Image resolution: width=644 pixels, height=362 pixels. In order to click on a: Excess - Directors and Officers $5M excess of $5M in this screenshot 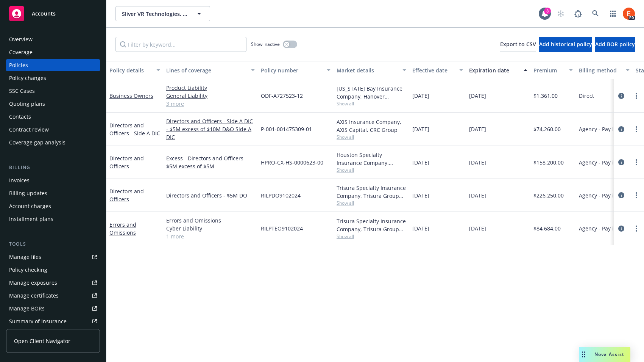, I will do `click(210, 162)`.